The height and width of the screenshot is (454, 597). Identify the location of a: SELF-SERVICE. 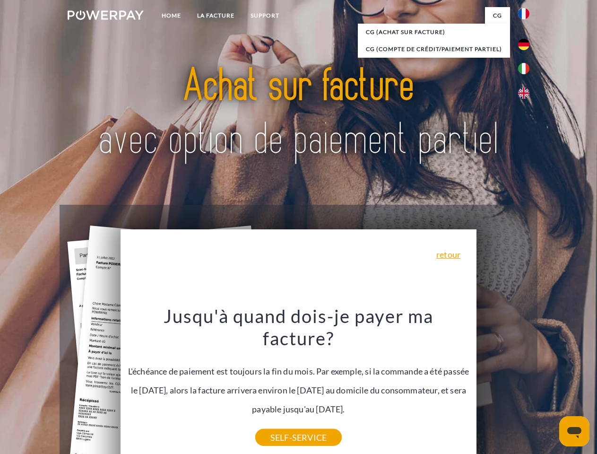
(298, 437).